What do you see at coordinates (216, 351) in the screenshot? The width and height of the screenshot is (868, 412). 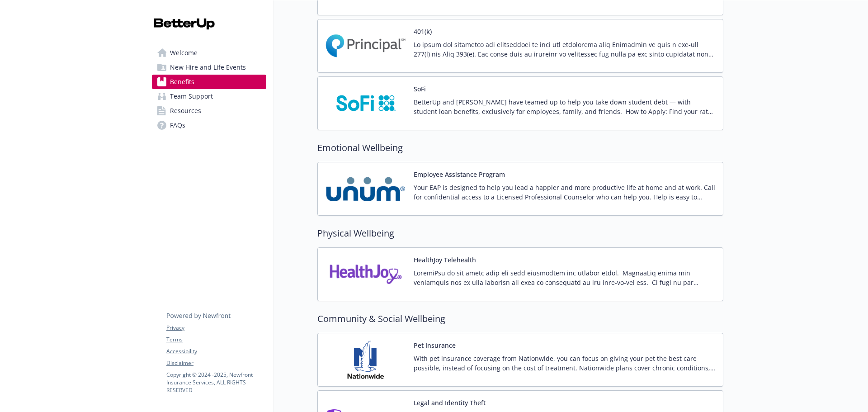 I see `a: Accessibility` at bounding box center [216, 351].